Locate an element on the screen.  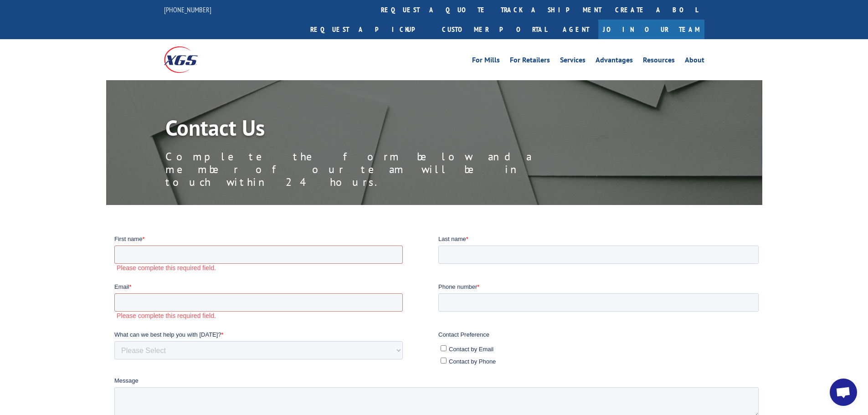
a: Advantages is located at coordinates (614, 62).